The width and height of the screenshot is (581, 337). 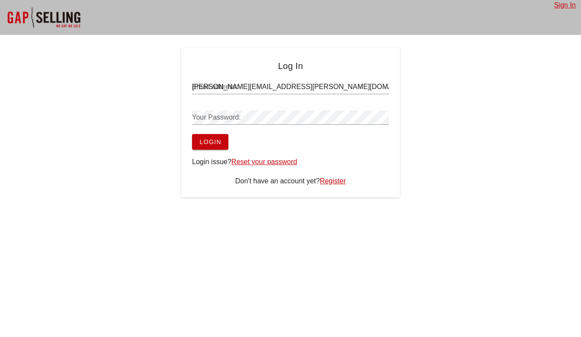 What do you see at coordinates (210, 142) in the screenshot?
I see `button: Login` at bounding box center [210, 142].